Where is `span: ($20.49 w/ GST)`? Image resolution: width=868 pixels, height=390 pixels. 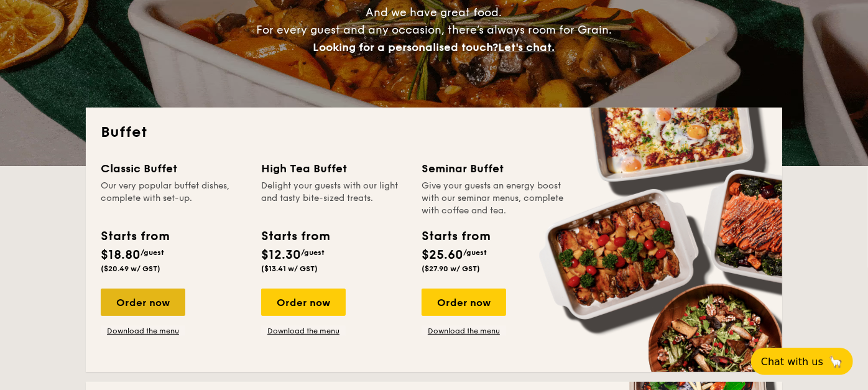
span: ($20.49 w/ GST) is located at coordinates (130, 268).